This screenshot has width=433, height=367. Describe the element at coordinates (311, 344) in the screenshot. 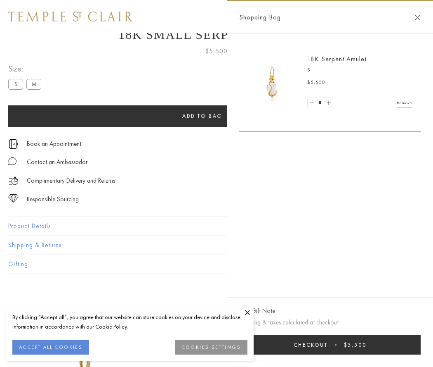

I see `span: Checkout` at that location.